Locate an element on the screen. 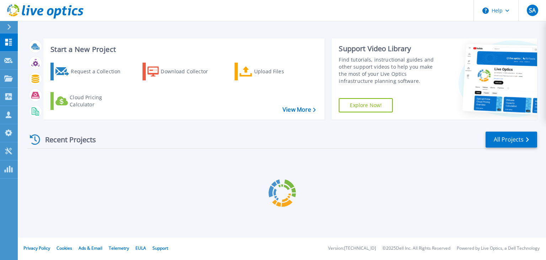 The height and width of the screenshot is (260, 546). a: Ads & Email is located at coordinates (90, 248).